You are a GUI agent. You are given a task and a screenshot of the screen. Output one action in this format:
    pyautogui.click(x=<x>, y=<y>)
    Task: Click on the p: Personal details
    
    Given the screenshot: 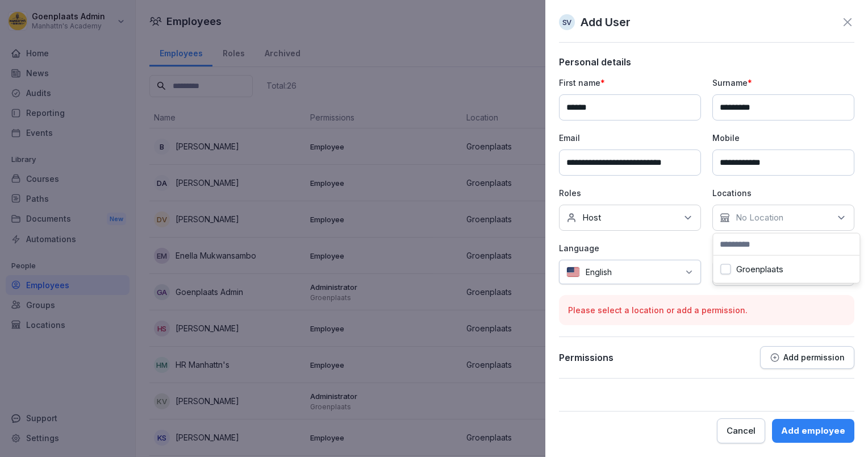 What is the action you would take?
    pyautogui.click(x=707, y=62)
    